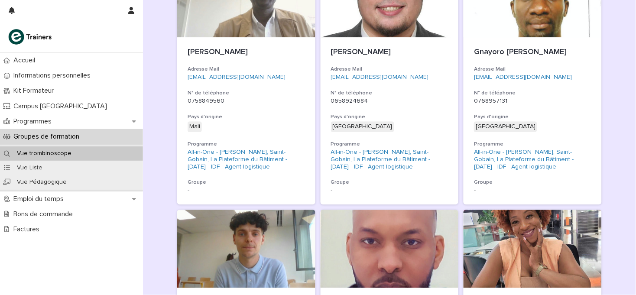 This screenshot has height=295, width=636. I want to click on p: Bons de commande, so click(45, 214).